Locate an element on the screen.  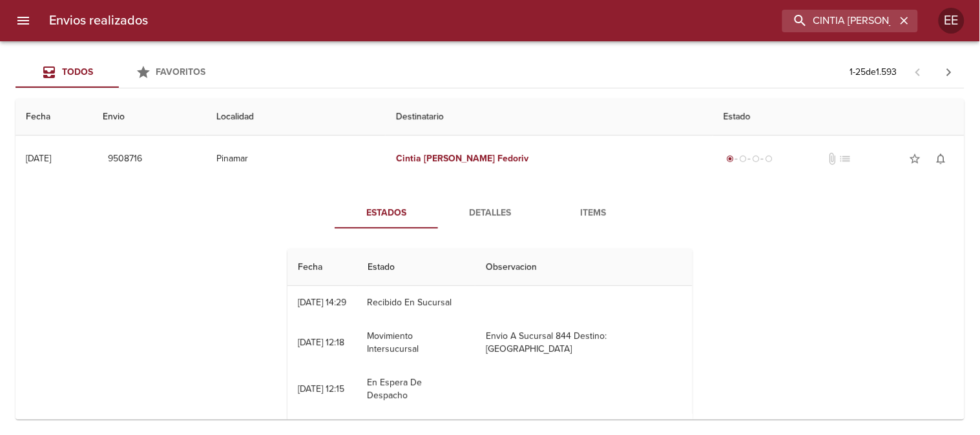
div: Abrir información de usuario is located at coordinates (951, 20).